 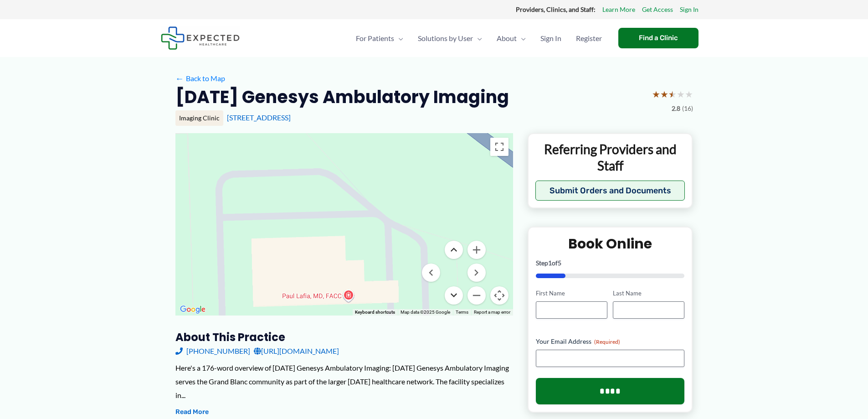 What do you see at coordinates (445, 39) in the screenshot?
I see `span: Solutions by User` at bounding box center [445, 39].